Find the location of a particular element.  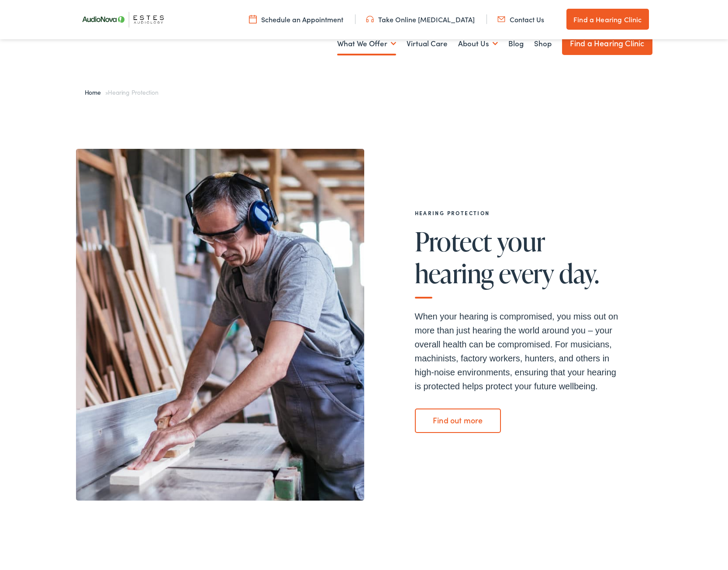

span: Hearing Protection is located at coordinates (133, 92).